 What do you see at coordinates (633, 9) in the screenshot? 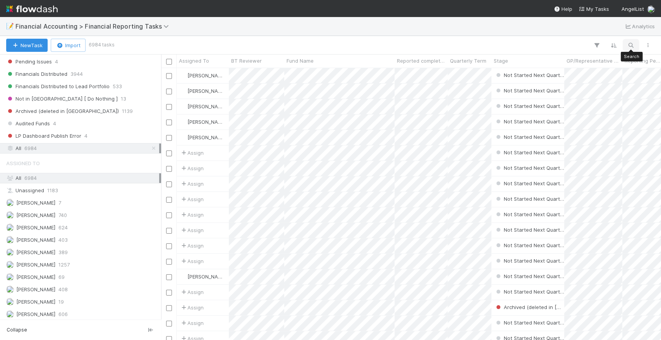
I see `span: AngelList` at bounding box center [633, 9].